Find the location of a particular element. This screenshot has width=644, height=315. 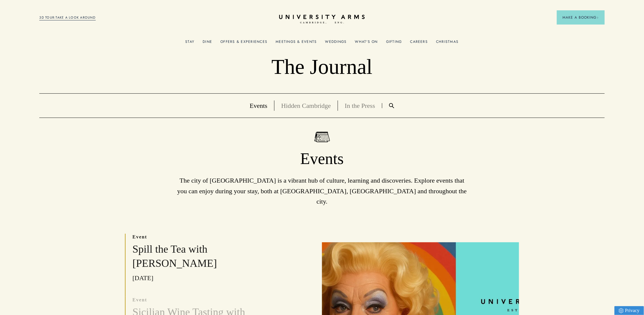

a: Privacy is located at coordinates (629, 310).